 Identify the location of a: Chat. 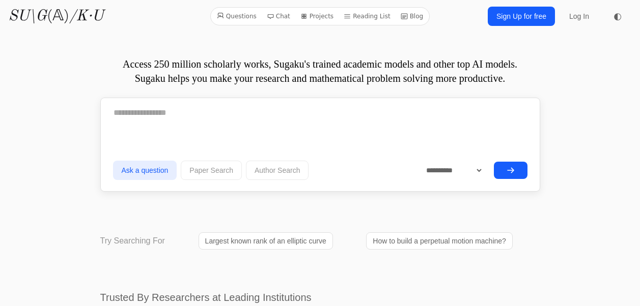
(278, 16).